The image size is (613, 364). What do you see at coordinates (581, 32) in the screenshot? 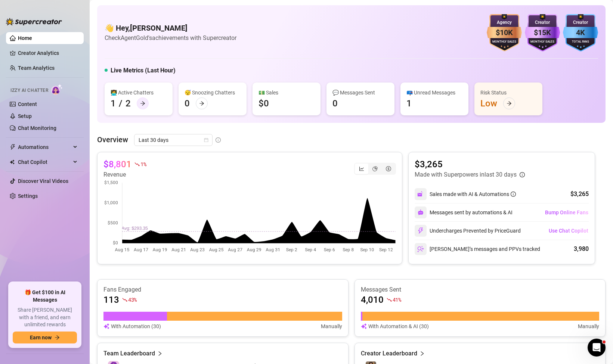
I see `div: 4K` at bounding box center [581, 32].